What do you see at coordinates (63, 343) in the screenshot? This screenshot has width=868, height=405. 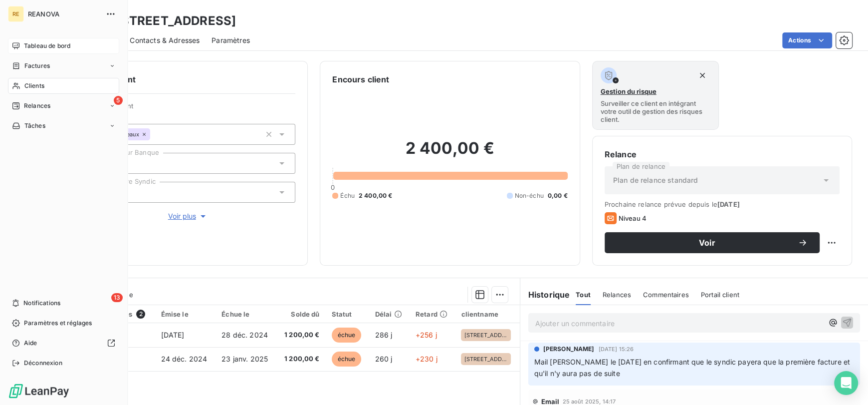 I see `a: Aide` at bounding box center [63, 343].